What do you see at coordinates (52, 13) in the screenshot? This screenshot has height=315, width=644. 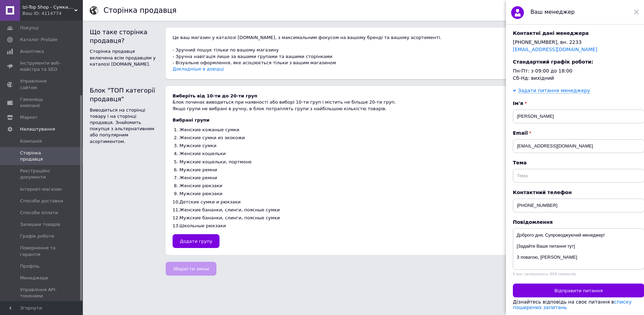 I see `div: Ваш ID: 4114774` at bounding box center [52, 13].